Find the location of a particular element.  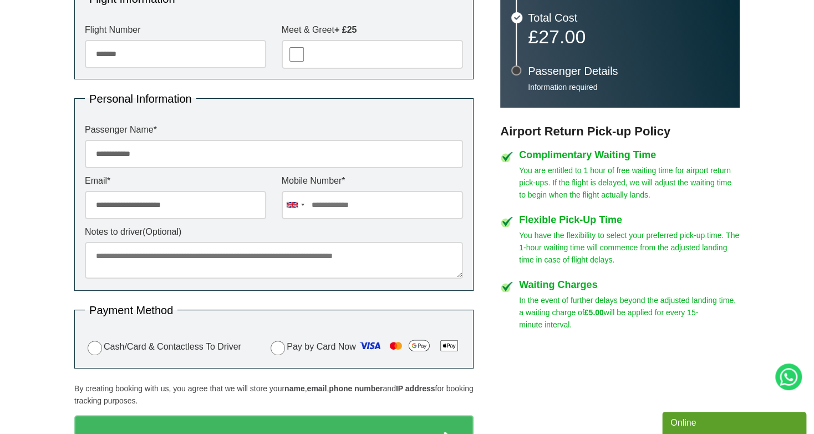

legend: Payment Method is located at coordinates (131, 310).